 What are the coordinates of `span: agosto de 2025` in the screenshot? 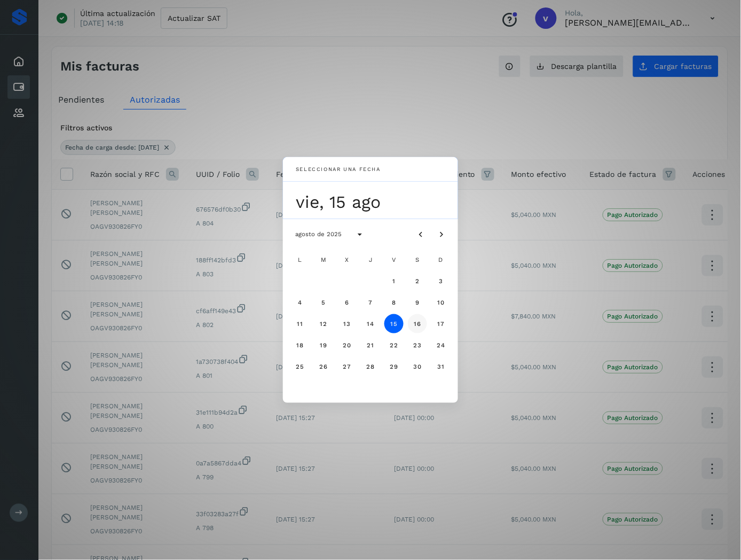 It's located at (318, 234).